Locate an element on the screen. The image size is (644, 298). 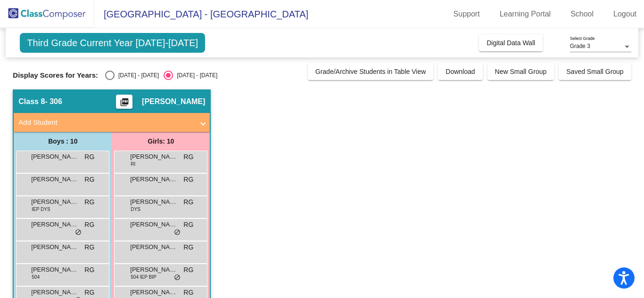
a: Logout is located at coordinates (625, 14).